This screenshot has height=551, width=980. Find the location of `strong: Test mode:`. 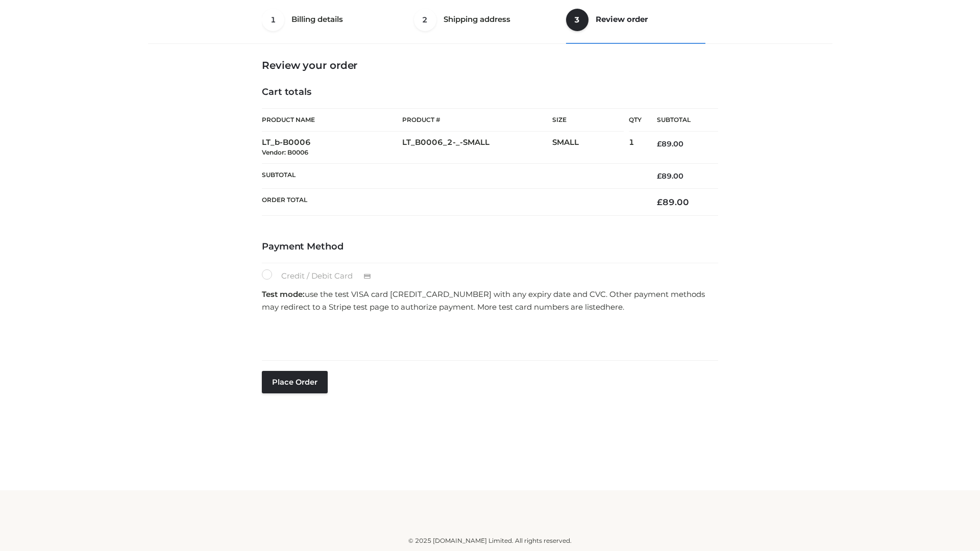

strong: Test mode: is located at coordinates (283, 294).